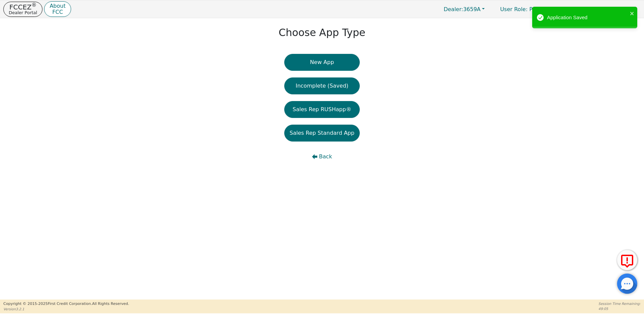 The image size is (644, 314). What do you see at coordinates (23, 7) in the screenshot?
I see `p: FCCEZ` at bounding box center [23, 7].